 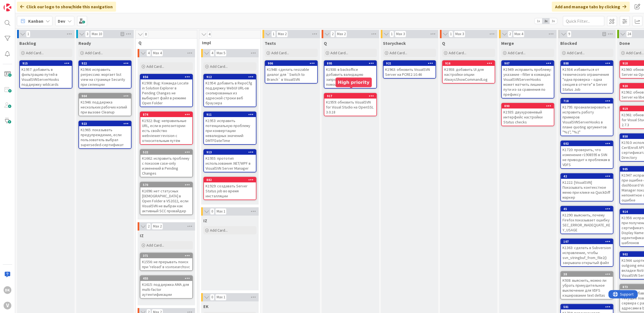 What do you see at coordinates (206, 306) in the screenshot?
I see `span: EK` at bounding box center [206, 306].